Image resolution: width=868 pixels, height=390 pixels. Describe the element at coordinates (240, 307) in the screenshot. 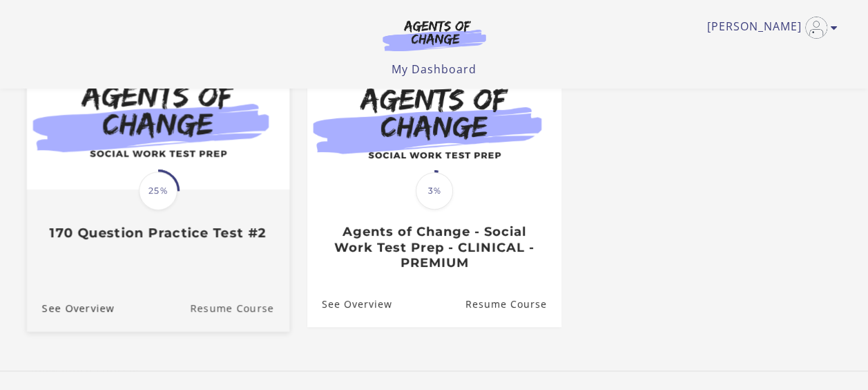

I see `a: 170 Question Practice Test #2: Resume Course` at that location.